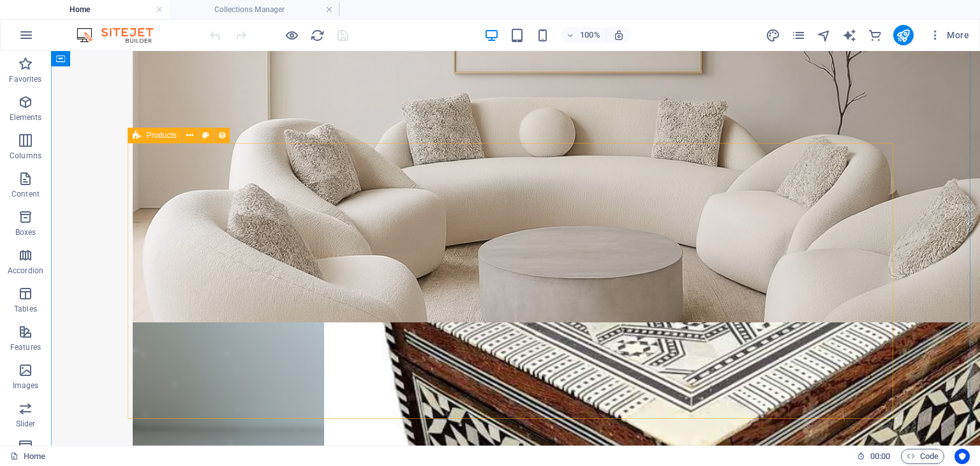  What do you see at coordinates (903, 35) in the screenshot?
I see `i: Publish` at bounding box center [903, 35].